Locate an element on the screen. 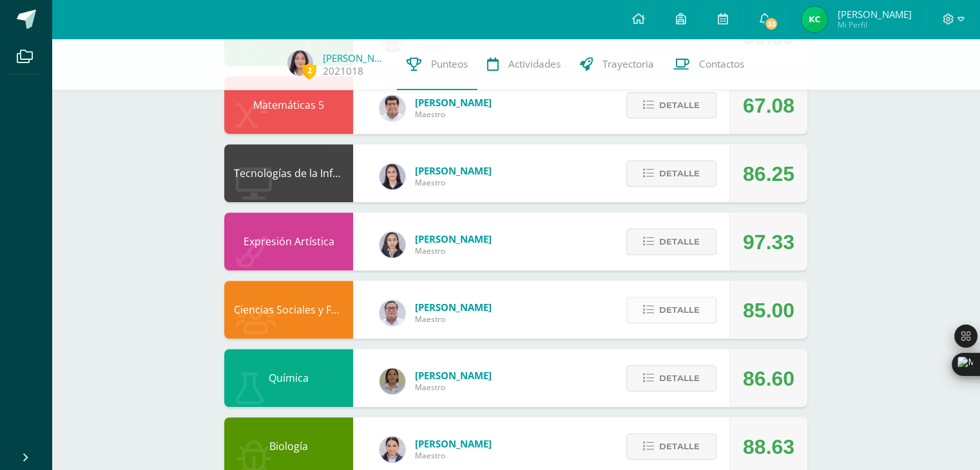 The width and height of the screenshot is (980, 470). img: 6be5a4e3db0b8a49161eb5c2d5f83f91.png is located at coordinates (300, 63).